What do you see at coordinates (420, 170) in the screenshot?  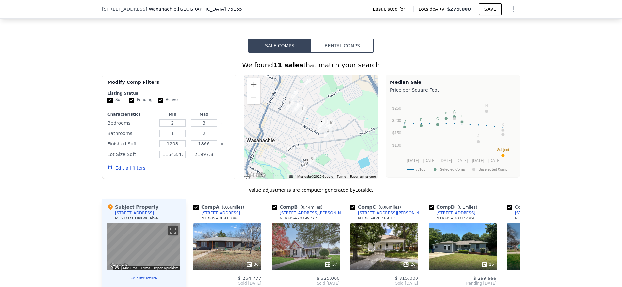 I see `text: 75165` at bounding box center [420, 170].